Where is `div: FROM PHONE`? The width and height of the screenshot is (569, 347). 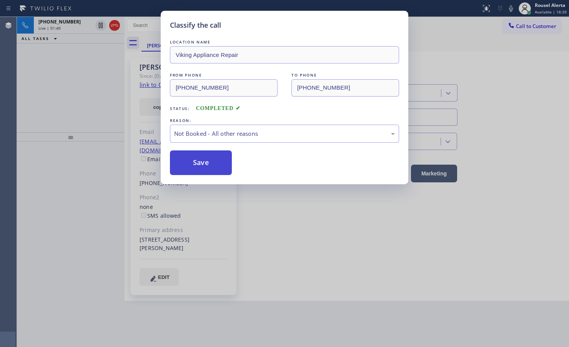 div: FROM PHONE is located at coordinates (224, 75).